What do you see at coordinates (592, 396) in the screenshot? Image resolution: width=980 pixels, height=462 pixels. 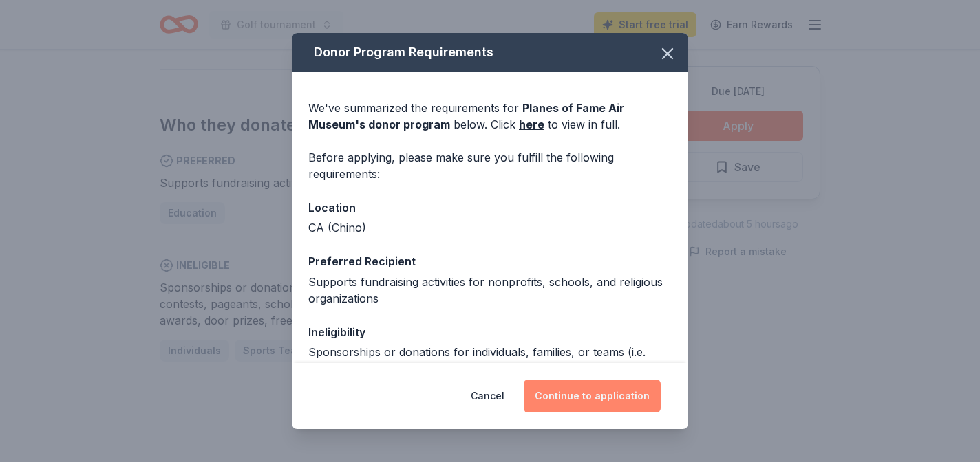 I see `button: Continue to application` at bounding box center [592, 396].